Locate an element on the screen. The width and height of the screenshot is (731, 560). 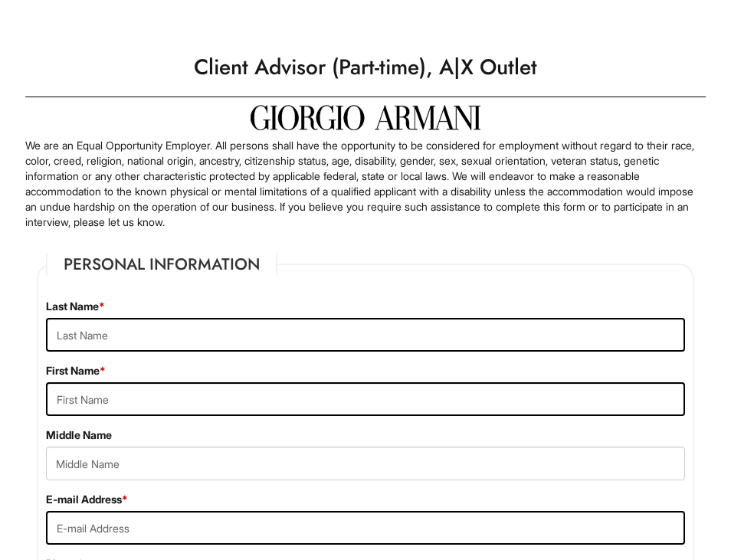
input: Middle Name is located at coordinates (365, 463).